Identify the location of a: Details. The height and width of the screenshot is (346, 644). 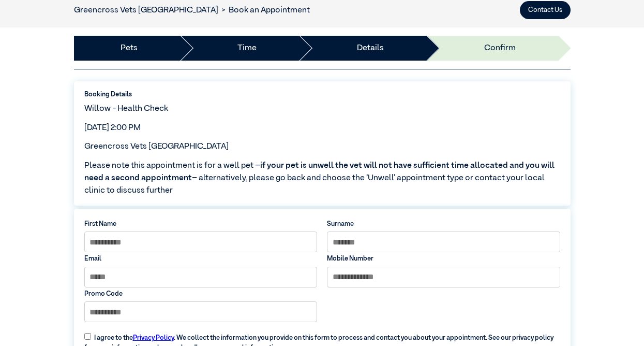
(371, 48).